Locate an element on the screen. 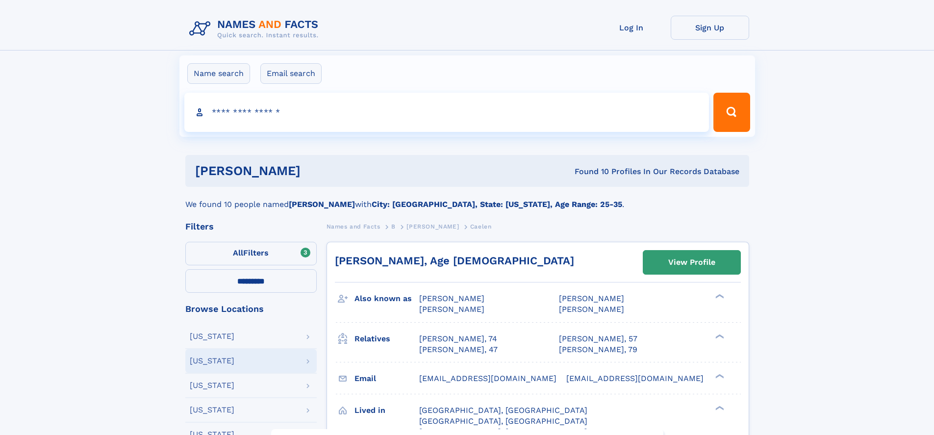 The height and width of the screenshot is (435, 934). label: Name search is located at coordinates (219, 74).